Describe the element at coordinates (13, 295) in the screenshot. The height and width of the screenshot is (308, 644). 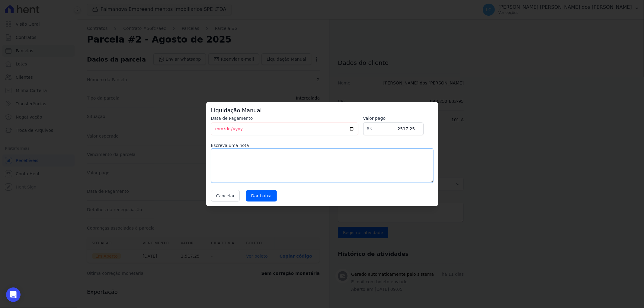
I see `div: Open Intercom Messenger` at that location.